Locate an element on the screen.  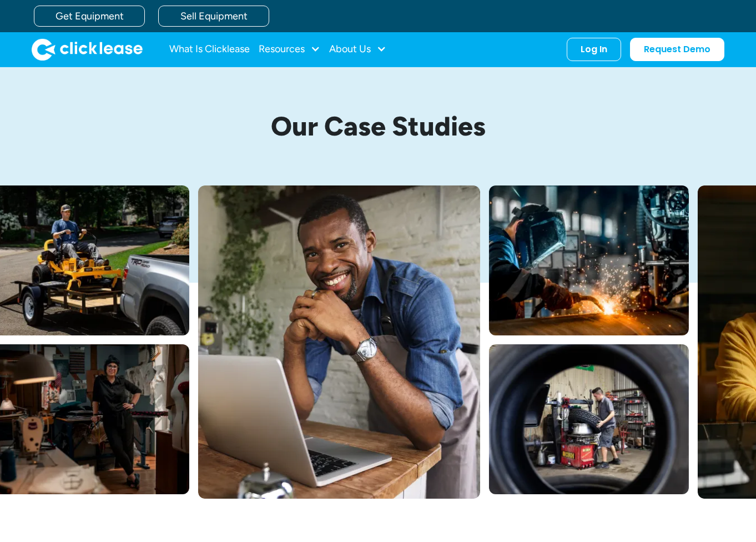
div: Resources is located at coordinates (290, 49).